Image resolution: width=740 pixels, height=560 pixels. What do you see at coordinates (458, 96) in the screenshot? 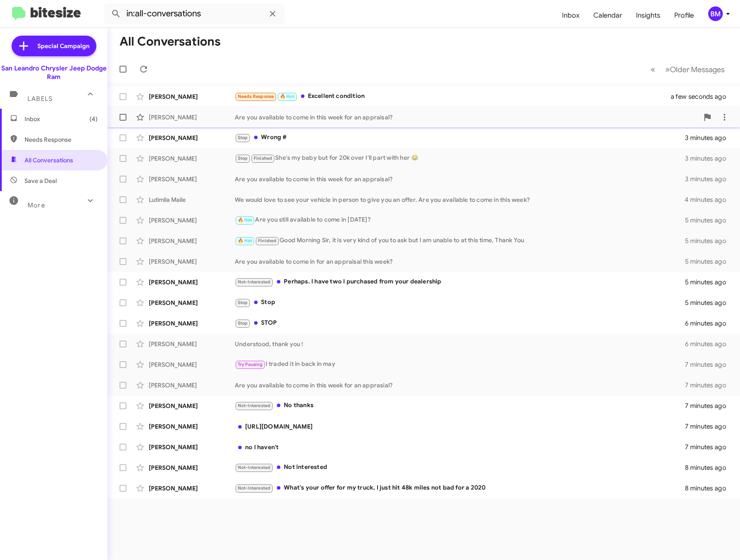
I see `div: Excellent condition` at bounding box center [458, 96].